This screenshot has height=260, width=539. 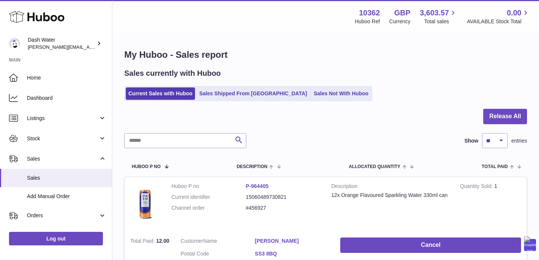 I want to click on strong: Description, so click(x=390, y=187).